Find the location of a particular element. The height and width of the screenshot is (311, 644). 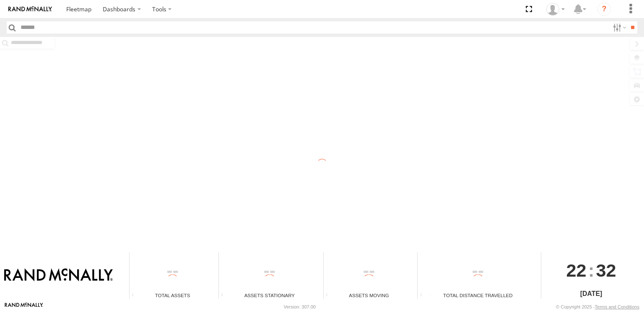

div: Total Distance Travelled is located at coordinates (478, 295).